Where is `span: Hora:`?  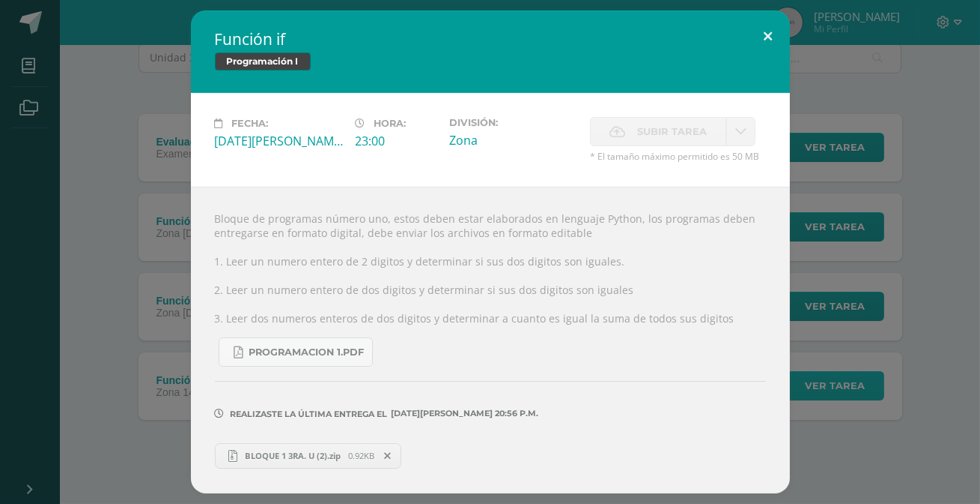 span: Hora: is located at coordinates (390, 123).